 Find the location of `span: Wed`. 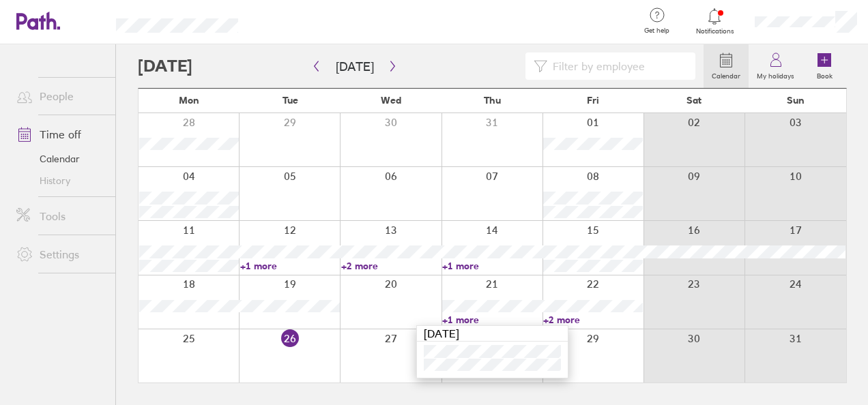

span: Wed is located at coordinates (391, 100).